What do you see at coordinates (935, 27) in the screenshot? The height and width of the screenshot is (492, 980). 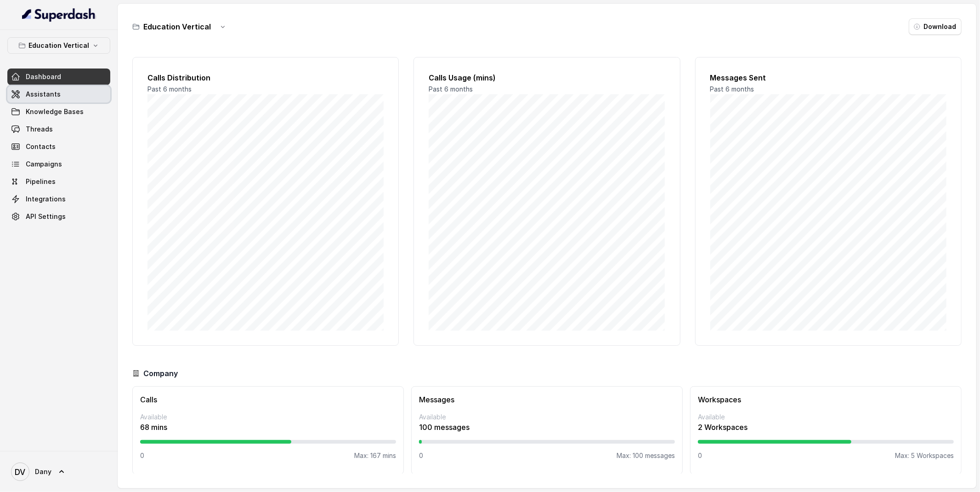 I see `button: Download` at bounding box center [935, 27].